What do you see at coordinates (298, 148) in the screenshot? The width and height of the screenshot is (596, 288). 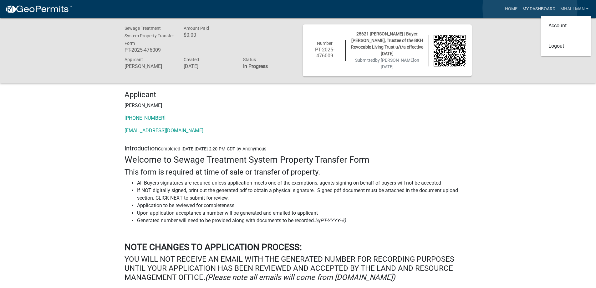 I see `h5: Introduction` at bounding box center [298, 148].